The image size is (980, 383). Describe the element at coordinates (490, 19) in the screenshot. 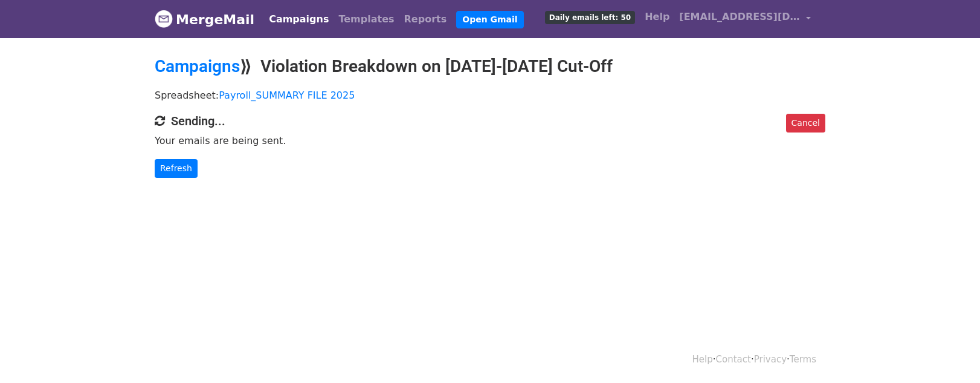

I see `a: Open Gmail` at that location.